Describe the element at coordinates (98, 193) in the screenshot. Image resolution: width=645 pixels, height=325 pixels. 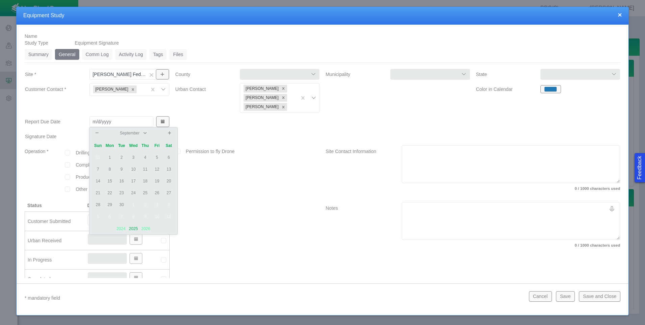
I see `td: 9/21/2025` at that location.